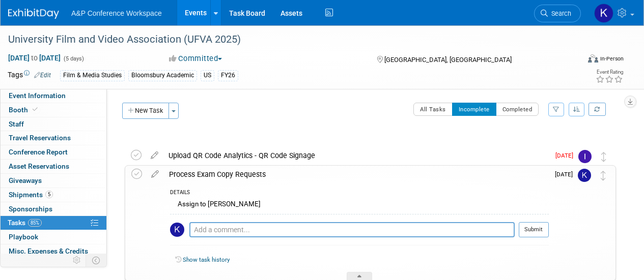  Describe the element at coordinates (24, 222) in the screenshot. I see `span: Tasks` at that location.